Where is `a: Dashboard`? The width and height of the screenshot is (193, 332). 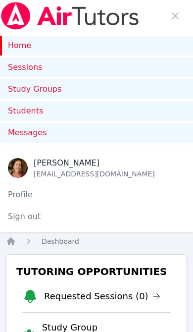 a: Dashboard is located at coordinates (61, 242).